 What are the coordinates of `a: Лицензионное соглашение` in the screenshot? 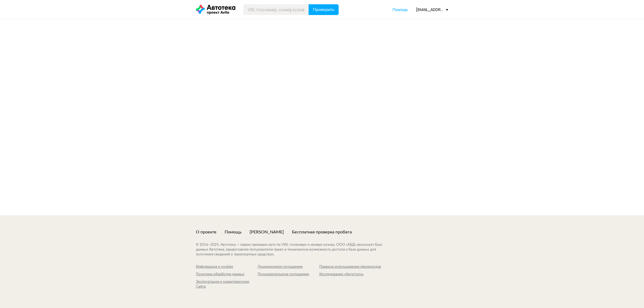 It's located at (288, 267).